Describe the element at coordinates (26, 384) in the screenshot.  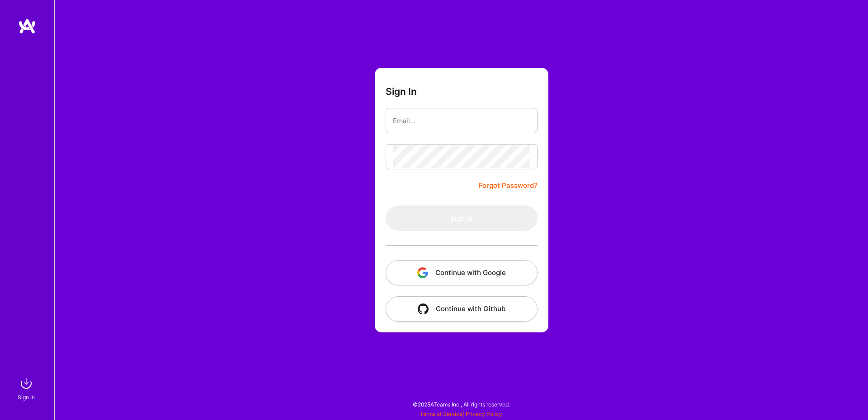
I see `img: sign in` at that location.